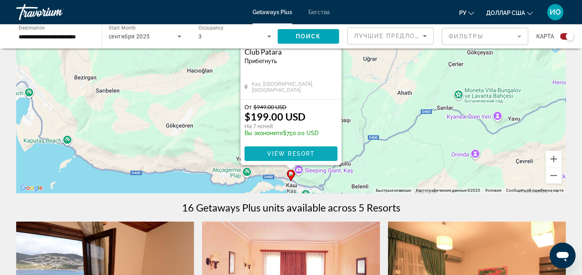 The width and height of the screenshot is (582, 275). What do you see at coordinates (272, 12) in the screenshot?
I see `a: Getaways Plus` at bounding box center [272, 12].